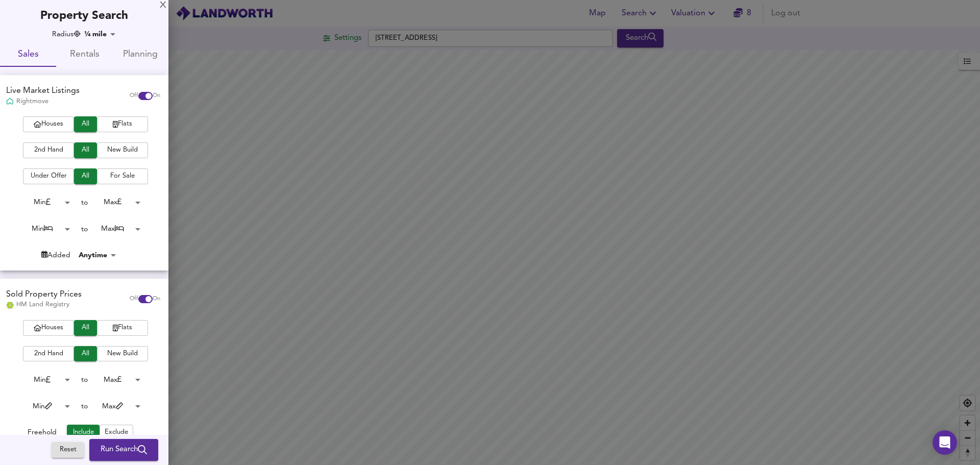 The width and height of the screenshot is (980, 465). Describe the element at coordinates (68, 450) in the screenshot. I see `button: Reset` at that location.